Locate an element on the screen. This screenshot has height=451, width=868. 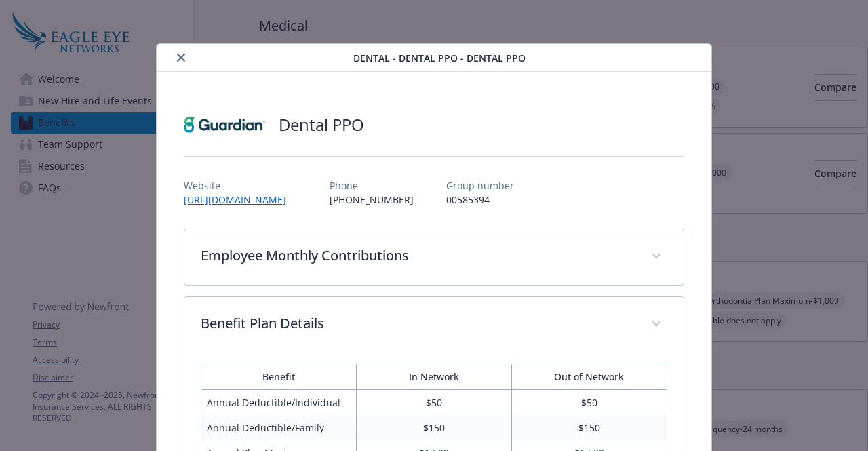
p: Group number is located at coordinates (480, 185).